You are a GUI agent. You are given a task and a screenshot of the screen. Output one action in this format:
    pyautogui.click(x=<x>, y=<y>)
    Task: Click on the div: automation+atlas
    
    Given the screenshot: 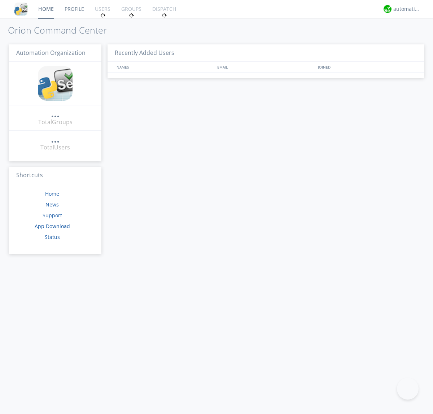 What is the action you would take?
    pyautogui.click(x=407, y=9)
    